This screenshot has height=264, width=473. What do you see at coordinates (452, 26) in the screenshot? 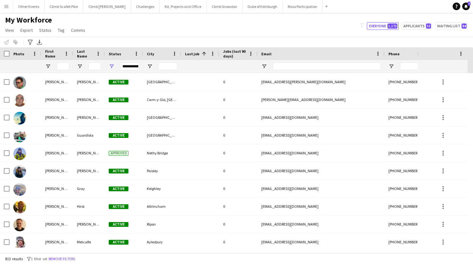
I see `button: Waiting list84` at bounding box center [452, 26].